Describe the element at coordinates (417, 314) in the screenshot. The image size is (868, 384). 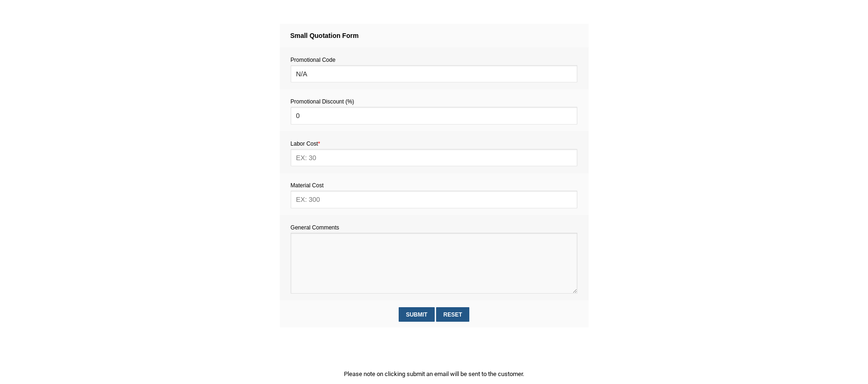
I see `input: Submit` at that location.